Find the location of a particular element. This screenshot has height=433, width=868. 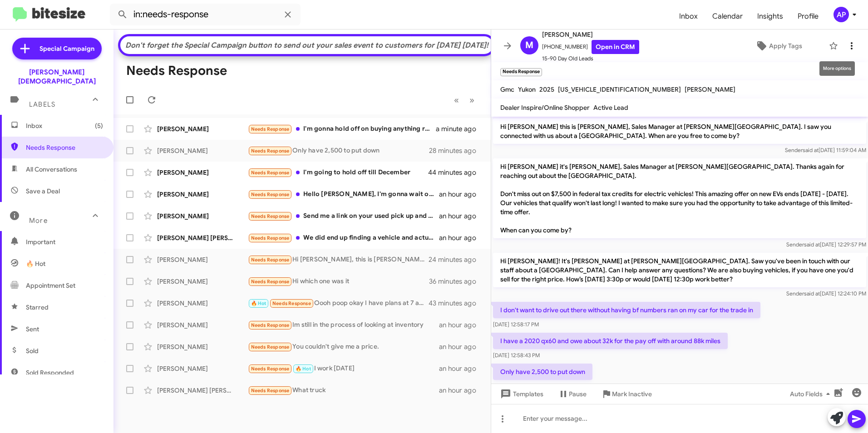

button: Previous is located at coordinates (456, 100).